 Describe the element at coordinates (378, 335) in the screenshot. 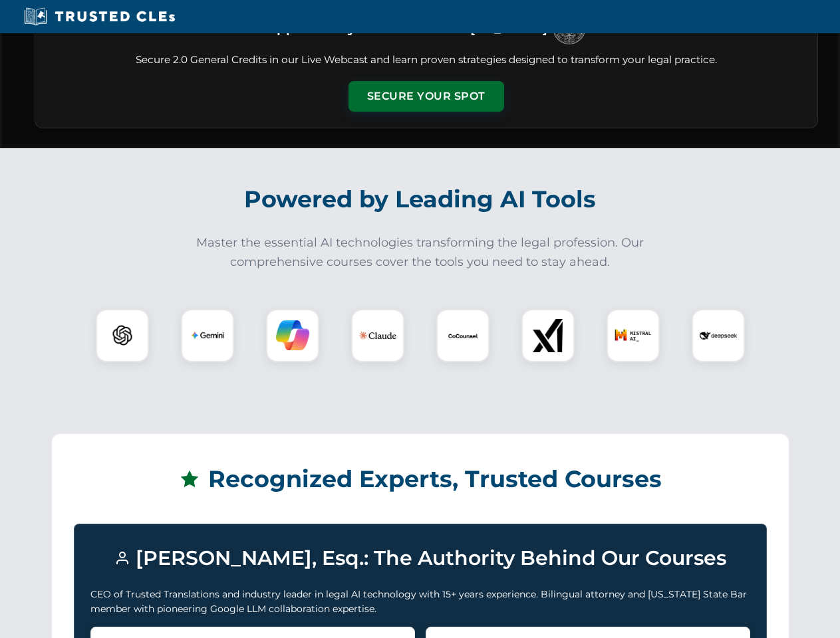

I see `img: Claude Logo` at that location.